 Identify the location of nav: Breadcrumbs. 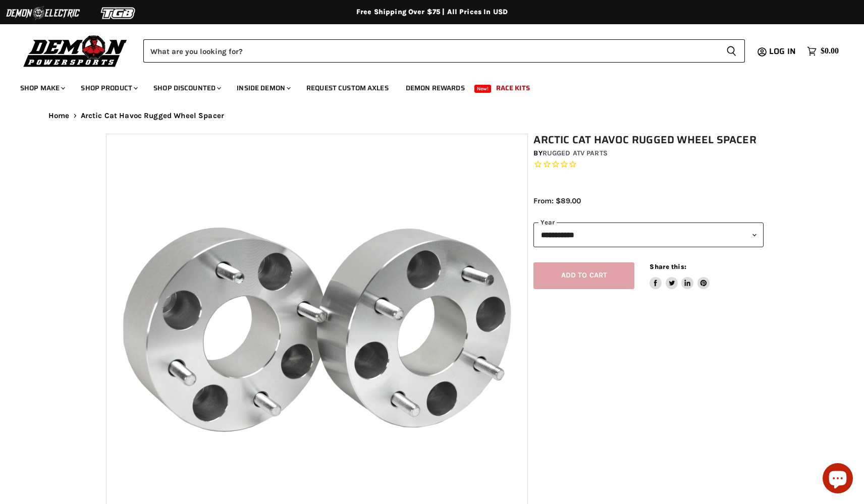
(432, 116).